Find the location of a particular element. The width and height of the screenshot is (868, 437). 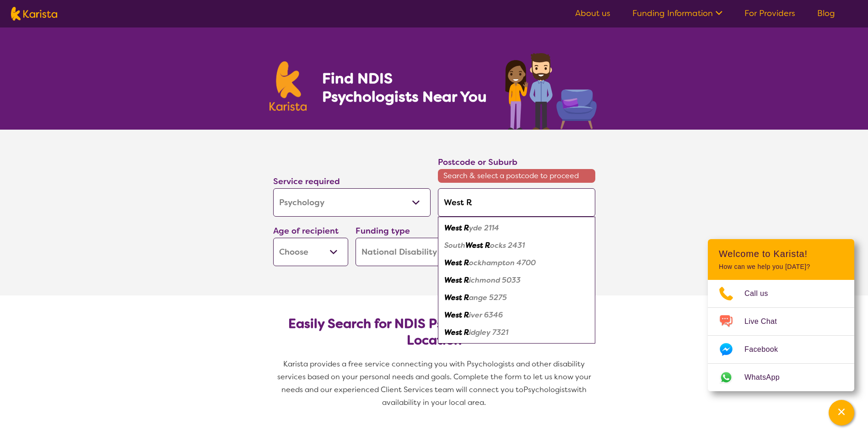

span: WhatsApp is located at coordinates (768, 377).